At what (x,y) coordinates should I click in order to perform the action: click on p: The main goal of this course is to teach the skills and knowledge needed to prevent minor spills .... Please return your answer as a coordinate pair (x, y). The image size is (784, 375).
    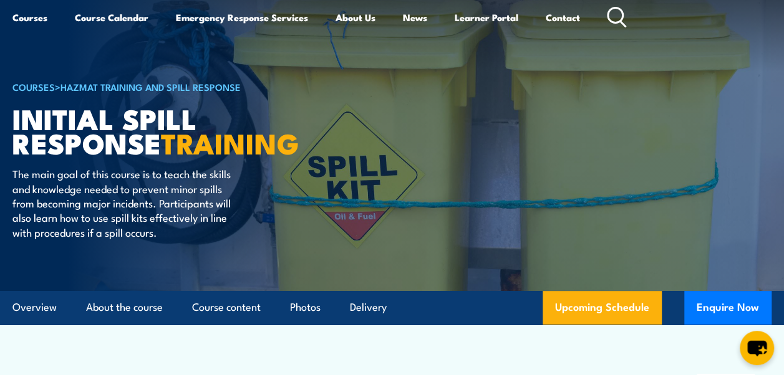
    Looking at the image, I should click on (126, 203).